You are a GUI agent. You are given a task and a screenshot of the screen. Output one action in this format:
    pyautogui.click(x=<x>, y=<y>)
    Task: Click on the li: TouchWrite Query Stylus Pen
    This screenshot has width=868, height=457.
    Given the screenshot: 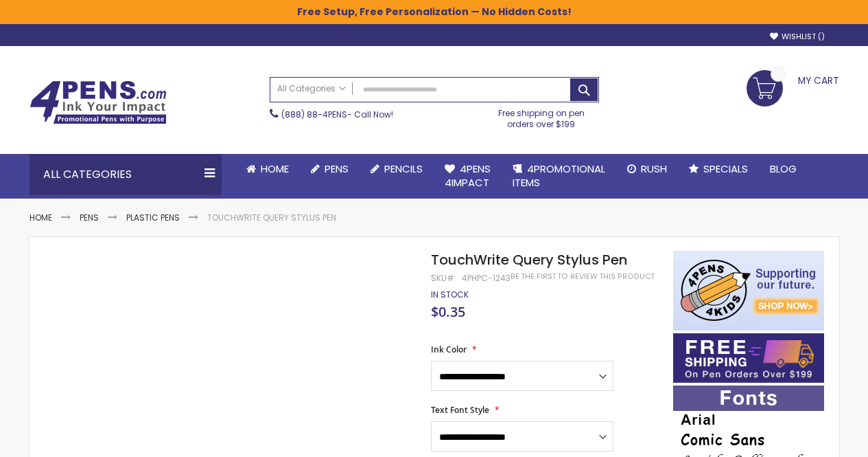 What is the action you would take?
    pyautogui.click(x=271, y=217)
    